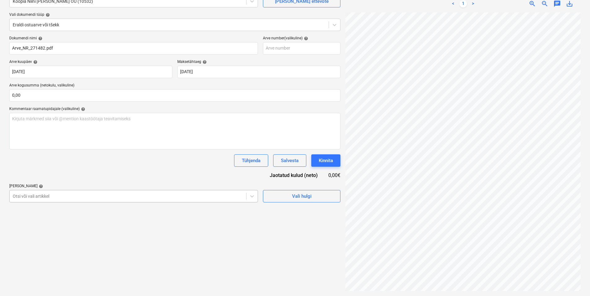 The image size is (590, 296). Describe the element at coordinates (301, 38) in the screenshot. I see `div: Arve number (valikuline)` at that location.